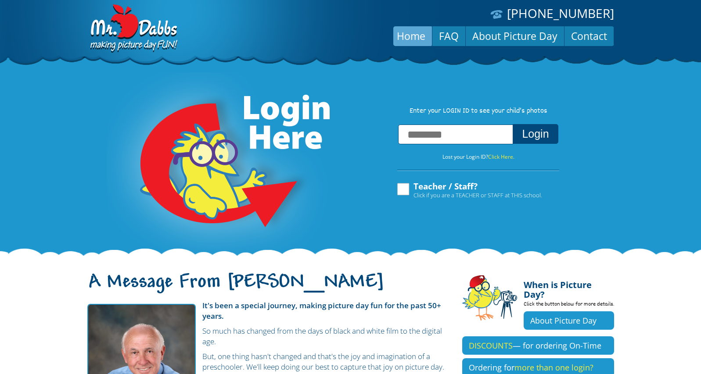  I want to click on strong: It's been a special journey, making picture day fun for the past 50+ years., so click(322, 311).